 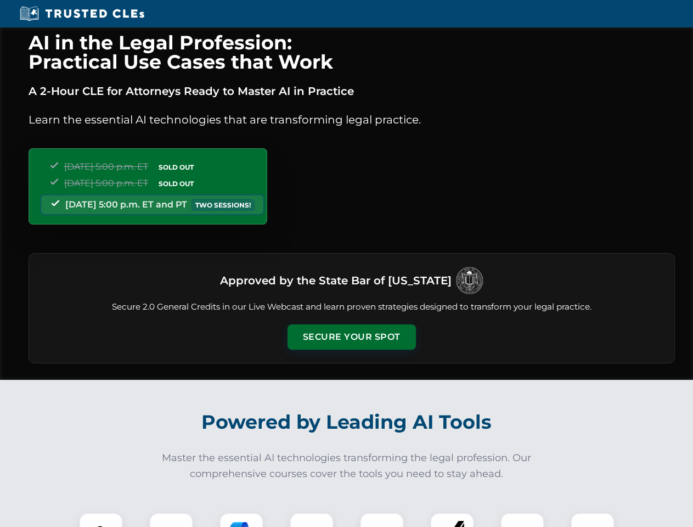 I want to click on p: A 2-Hour CLE for Attorneys Ready to Master AI in Practice, so click(x=352, y=91).